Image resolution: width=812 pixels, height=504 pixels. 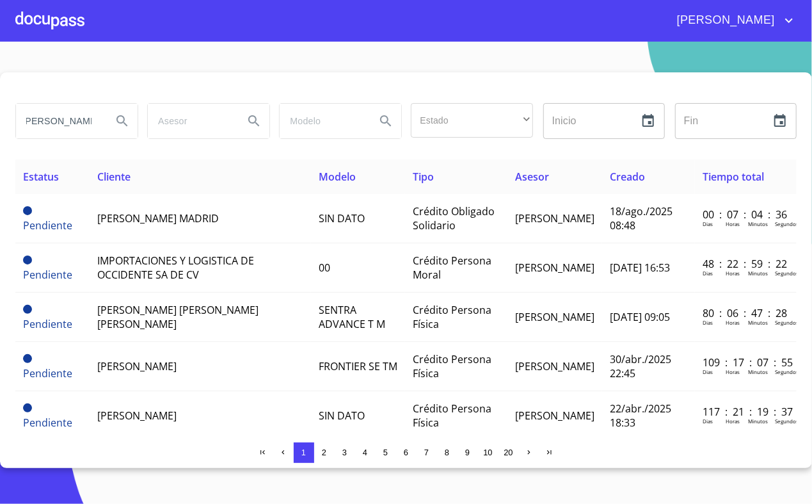 I want to click on button: 7, so click(x=427, y=453).